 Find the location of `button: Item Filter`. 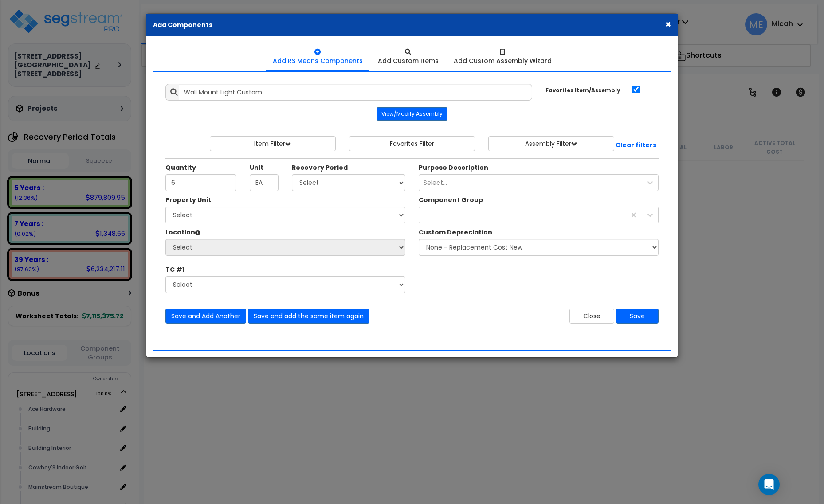

button: Item Filter is located at coordinates (273, 143).